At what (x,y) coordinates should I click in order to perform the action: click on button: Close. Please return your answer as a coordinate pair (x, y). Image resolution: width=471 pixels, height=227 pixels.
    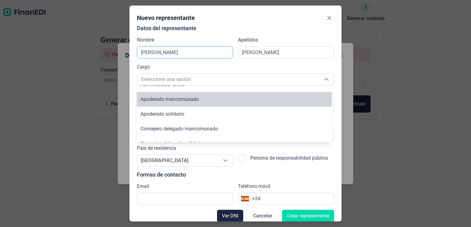
    Looking at the image, I should click on (329, 18).